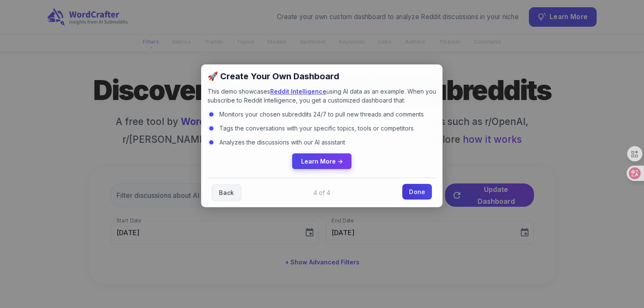 This screenshot has width=644, height=308. Describe the element at coordinates (322, 96) in the screenshot. I see `p: This demo showcases using AI data as an example. When you subscribe to Reddit Intelligence, you g...` at that location.